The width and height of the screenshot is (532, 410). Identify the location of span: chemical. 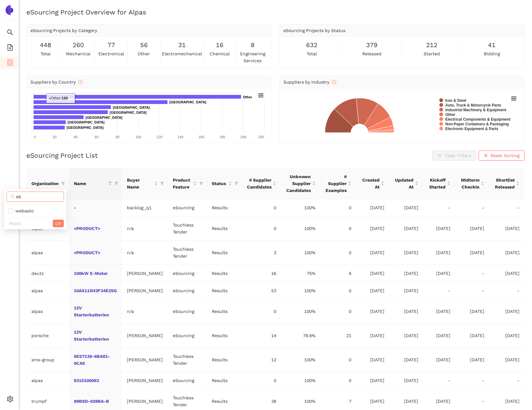
(220, 54).